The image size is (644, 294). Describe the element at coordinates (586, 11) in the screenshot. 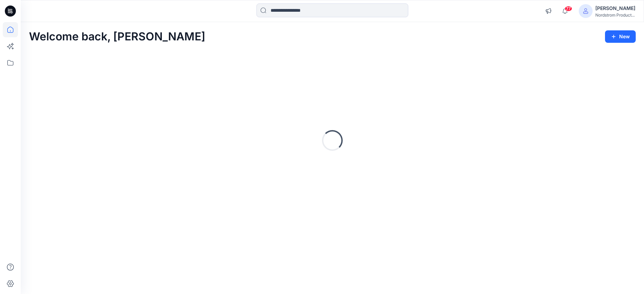

I see `svg: avatar` at that location.